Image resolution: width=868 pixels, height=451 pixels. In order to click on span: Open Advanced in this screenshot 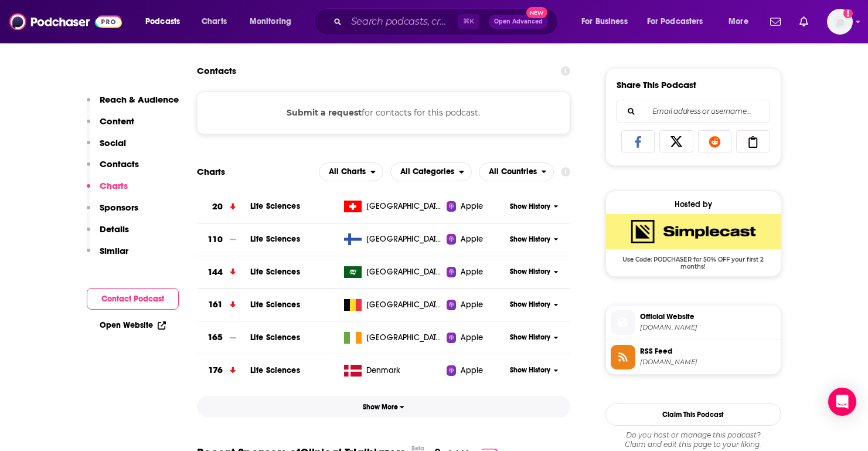, I will do `click(519, 22)`.